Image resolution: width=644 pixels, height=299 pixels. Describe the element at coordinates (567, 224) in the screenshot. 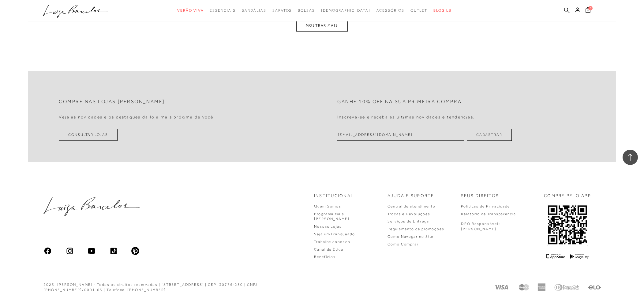

I see `img: QRCODE` at that location.